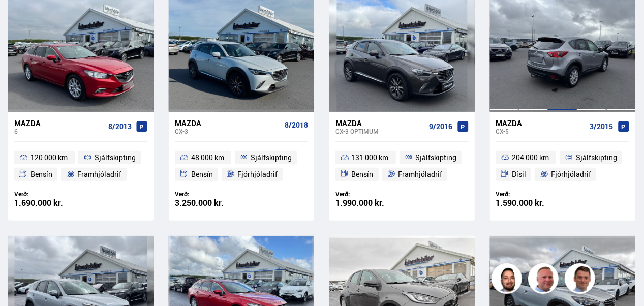  I want to click on div: CX-3 OPTIMUM, so click(380, 131).